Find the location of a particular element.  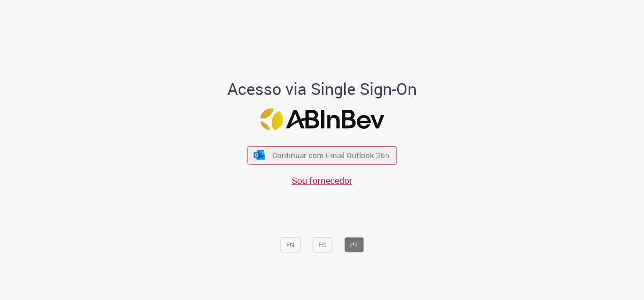

a: Sou fornecedor is located at coordinates (322, 180).